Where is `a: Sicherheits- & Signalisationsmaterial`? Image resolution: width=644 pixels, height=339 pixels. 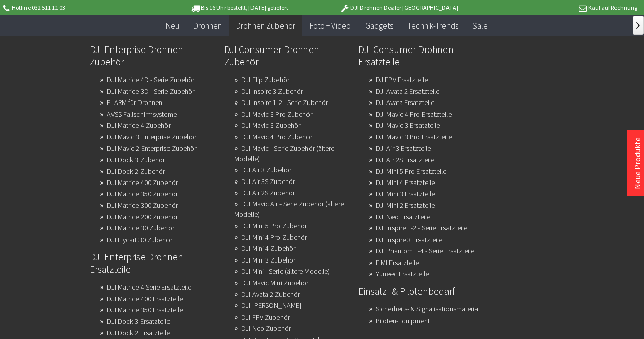
a: Sicherheits- & Signalisationsmaterial is located at coordinates (427, 309).